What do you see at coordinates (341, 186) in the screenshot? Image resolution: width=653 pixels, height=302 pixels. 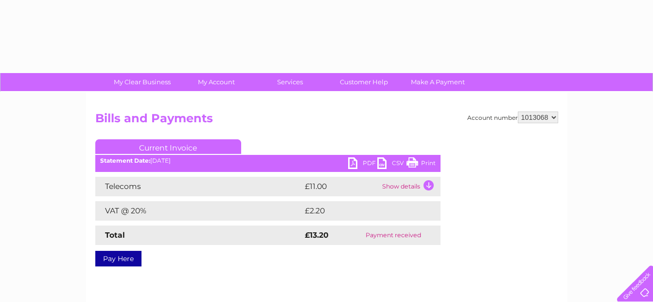 I see `td: £11.00` at bounding box center [341, 186].